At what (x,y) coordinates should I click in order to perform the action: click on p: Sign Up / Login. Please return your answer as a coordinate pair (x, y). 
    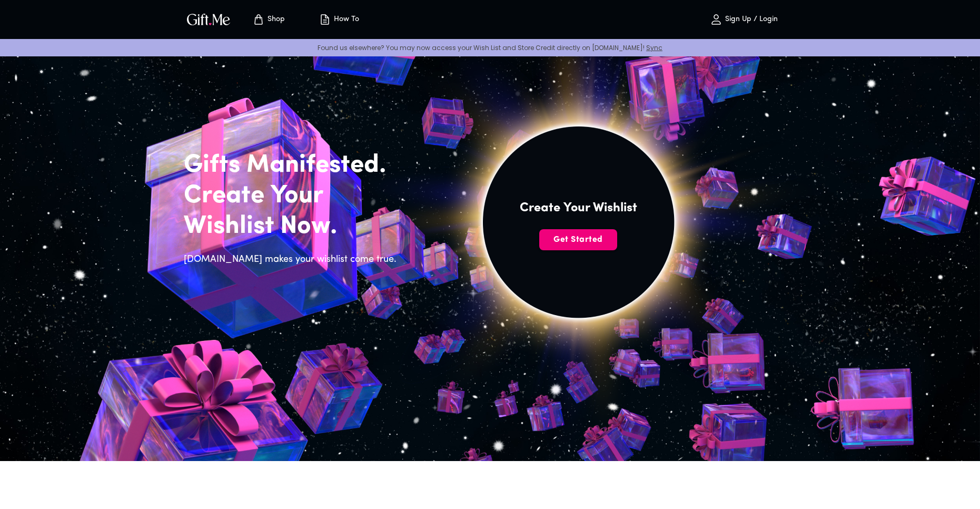
    Looking at the image, I should click on (750, 20).